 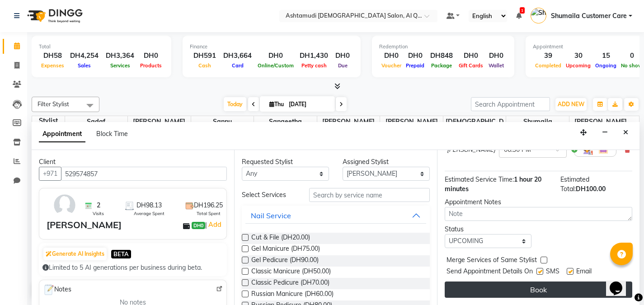 I want to click on span: Send Appointment Details On, so click(x=490, y=272).